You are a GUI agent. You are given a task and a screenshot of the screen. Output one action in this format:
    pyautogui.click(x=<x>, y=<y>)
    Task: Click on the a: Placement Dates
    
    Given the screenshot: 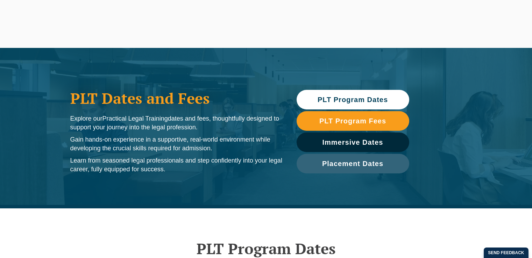 What is the action you would take?
    pyautogui.click(x=353, y=164)
    